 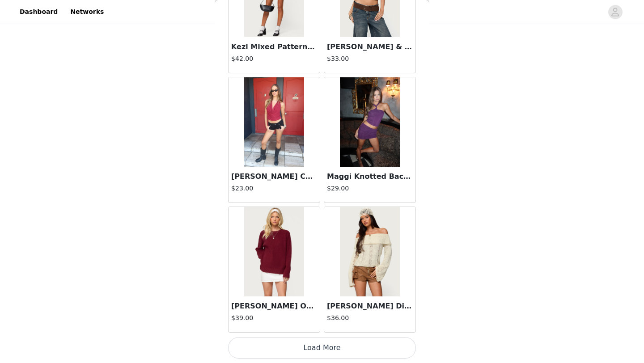 What do you see at coordinates (370, 188) in the screenshot?
I see `h4: $29.00` at bounding box center [370, 188].